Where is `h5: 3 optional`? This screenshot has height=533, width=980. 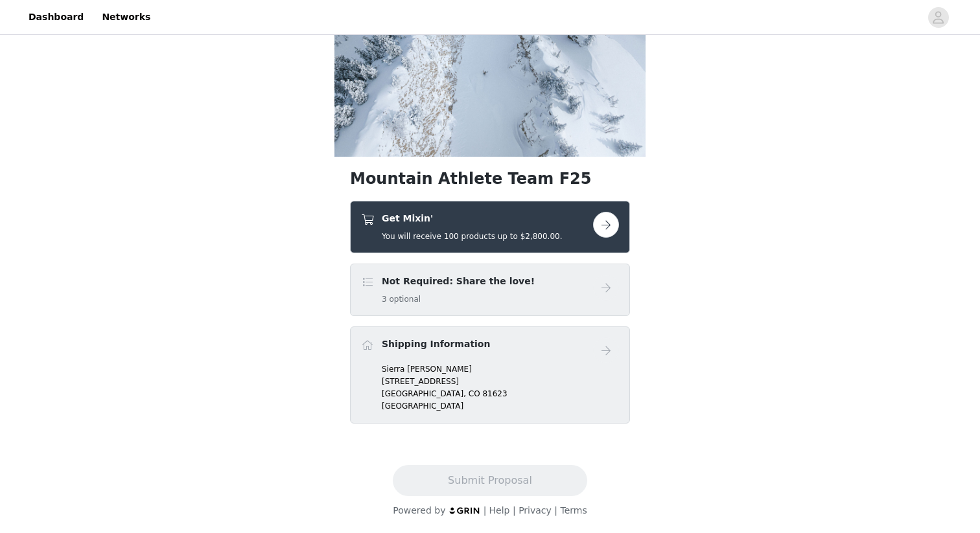
h5: 3 optional is located at coordinates (459, 299).